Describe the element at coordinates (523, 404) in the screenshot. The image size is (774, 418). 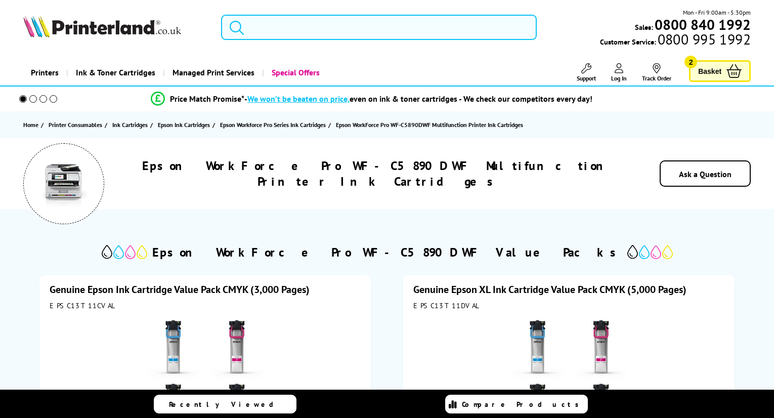
I see `span: Compare Products` at that location.